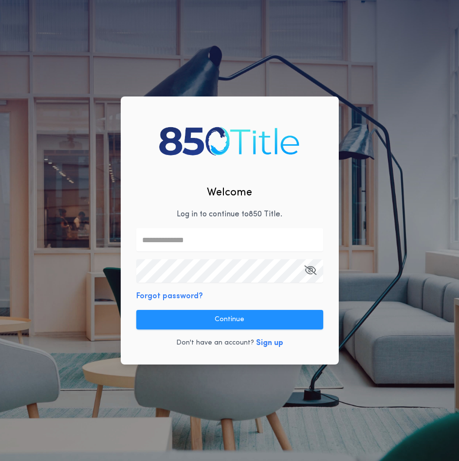  Describe the element at coordinates (169, 296) in the screenshot. I see `button: Forgot password?` at that location.